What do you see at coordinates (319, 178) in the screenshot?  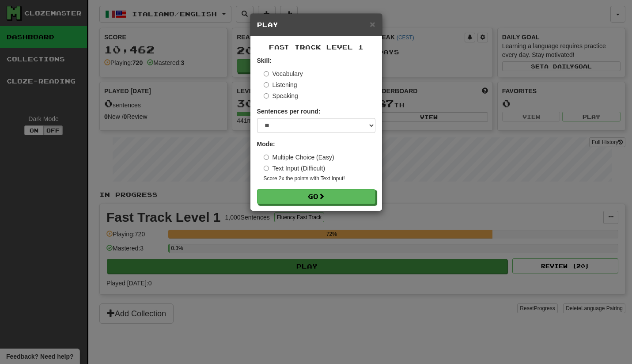 I see `small: Score 2x the points with Text Input !` at bounding box center [319, 178].